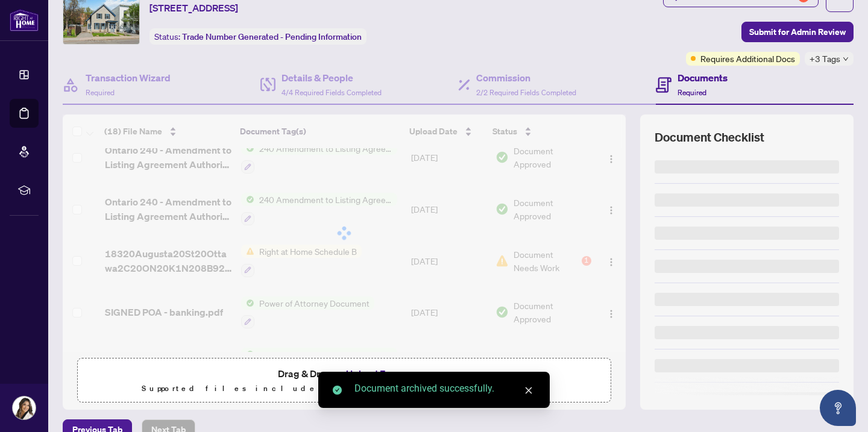 Image resolution: width=868 pixels, height=432 pixels. I want to click on div: Status:, so click(258, 37).